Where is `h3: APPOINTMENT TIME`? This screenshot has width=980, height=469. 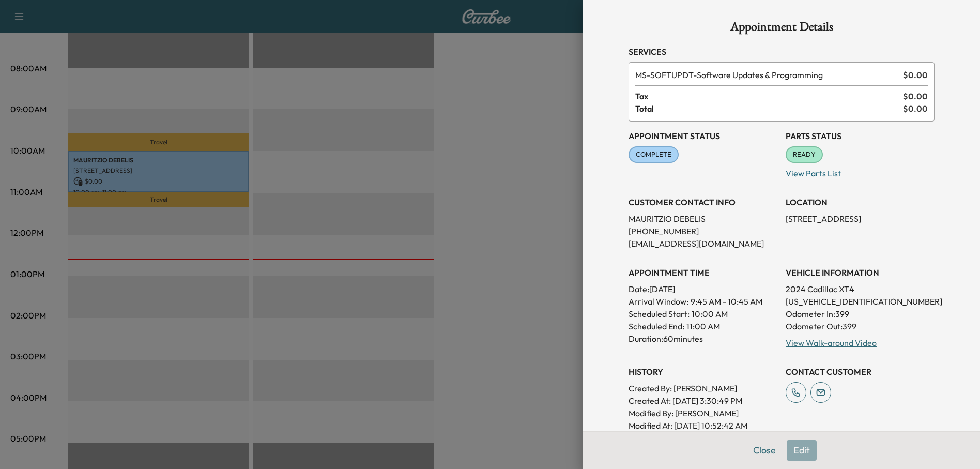 h3: APPOINTMENT TIME is located at coordinates (704, 272).